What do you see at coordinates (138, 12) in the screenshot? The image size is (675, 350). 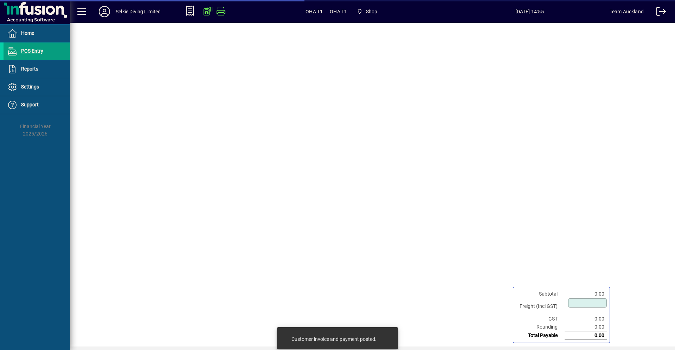 I see `div: Selkie Diving Limited` at bounding box center [138, 12].